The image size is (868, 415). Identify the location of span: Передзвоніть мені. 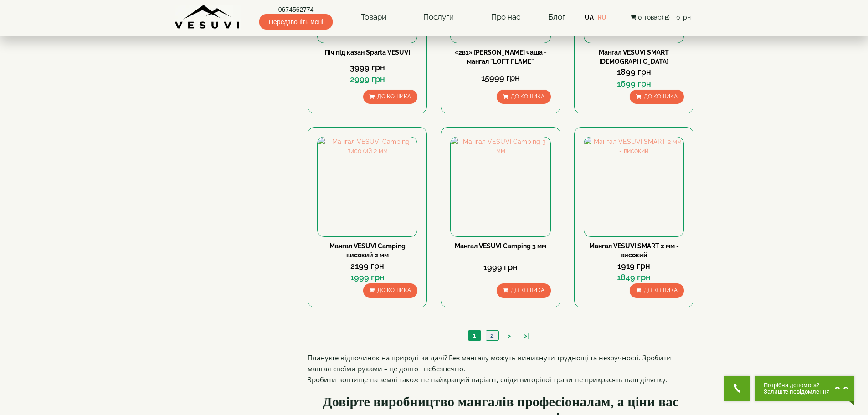
(296, 22).